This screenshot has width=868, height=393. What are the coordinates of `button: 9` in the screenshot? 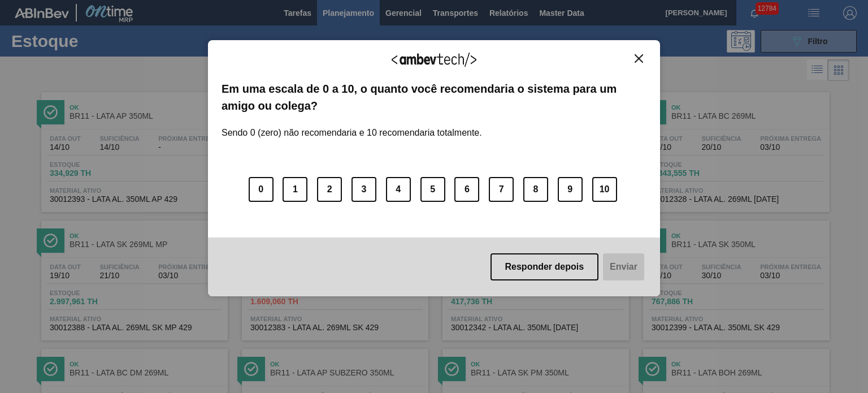 It's located at (570, 190).